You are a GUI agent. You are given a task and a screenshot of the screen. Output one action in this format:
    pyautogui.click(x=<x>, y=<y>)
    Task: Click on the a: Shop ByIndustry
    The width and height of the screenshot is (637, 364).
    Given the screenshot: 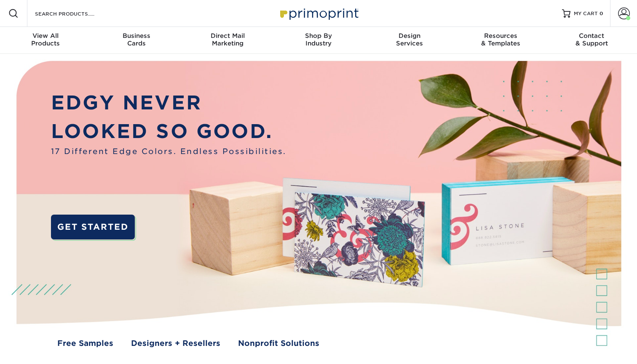 What is the action you would take?
    pyautogui.click(x=318, y=40)
    